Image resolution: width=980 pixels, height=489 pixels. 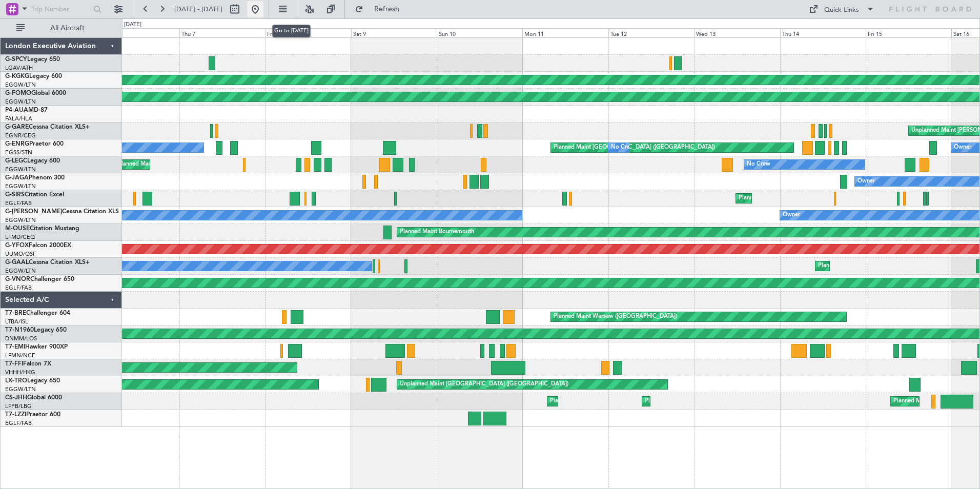 What do you see at coordinates (837, 266) in the screenshot?
I see `div: Planned Maint` at bounding box center [837, 266].